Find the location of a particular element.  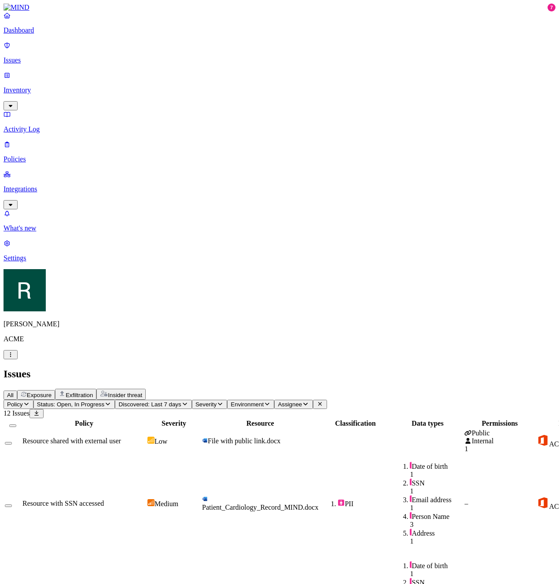

img: pii is located at coordinates (341, 503).